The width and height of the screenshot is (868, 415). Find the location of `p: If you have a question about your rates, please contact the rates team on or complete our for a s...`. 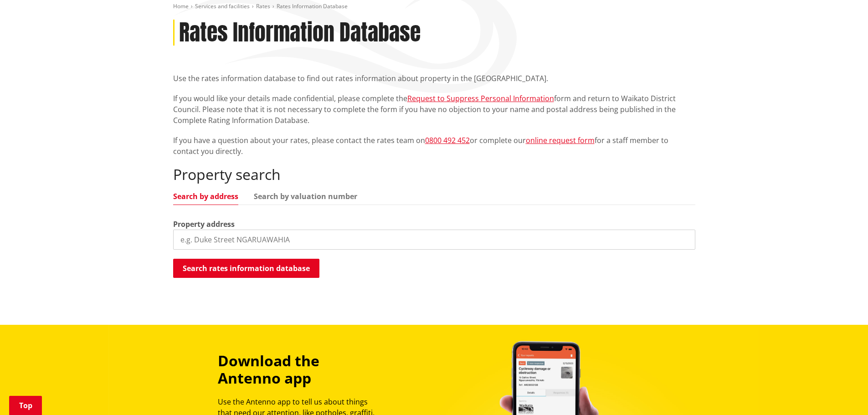

p: If you have a question about your rates, please contact the rates team on or complete our for a s... is located at coordinates (434, 146).